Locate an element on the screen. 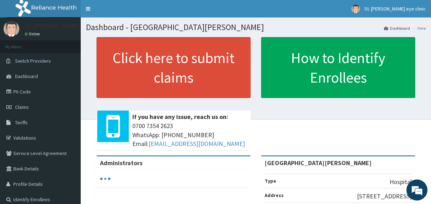 The image size is (431, 204). li: Here is located at coordinates (418, 28).